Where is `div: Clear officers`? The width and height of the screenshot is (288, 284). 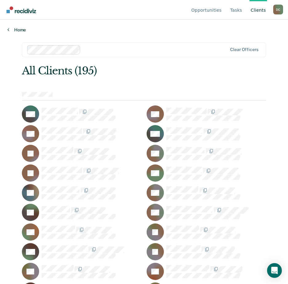 div: Clear officers is located at coordinates (244, 50).